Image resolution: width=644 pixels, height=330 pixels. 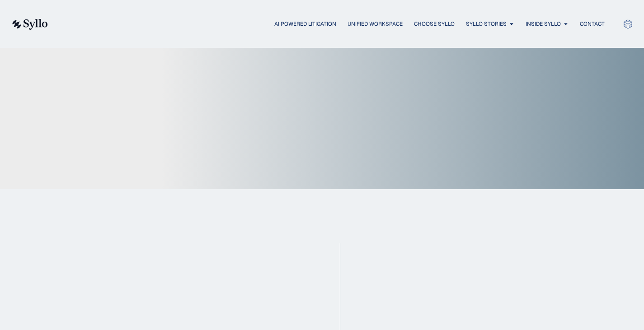 I want to click on span: AI Powered Litigation, so click(x=305, y=24).